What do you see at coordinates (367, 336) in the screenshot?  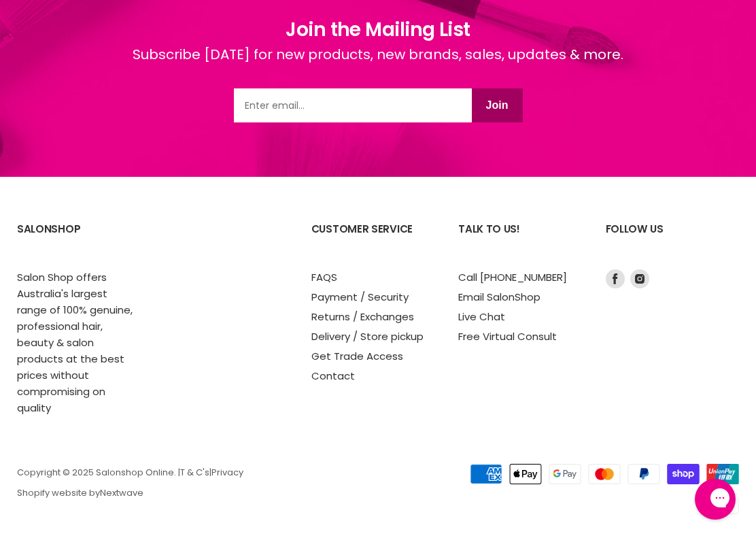 I see `a: Delivery / Store pickup` at bounding box center [367, 336].